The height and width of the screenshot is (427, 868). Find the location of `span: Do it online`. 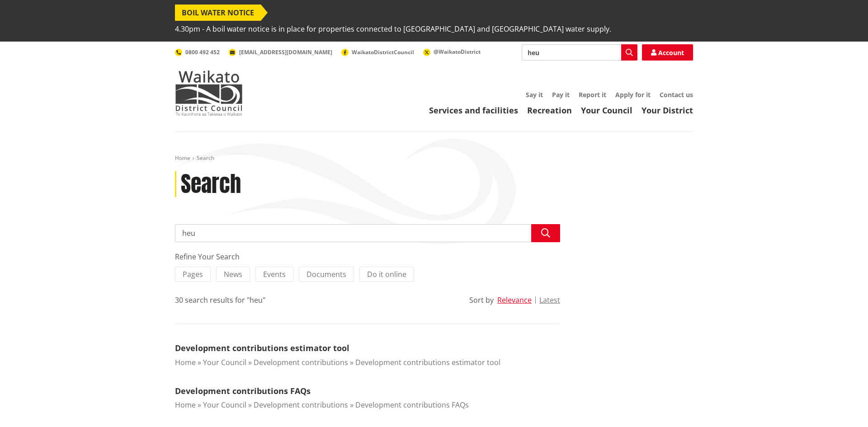

span: Do it online is located at coordinates (387, 274).